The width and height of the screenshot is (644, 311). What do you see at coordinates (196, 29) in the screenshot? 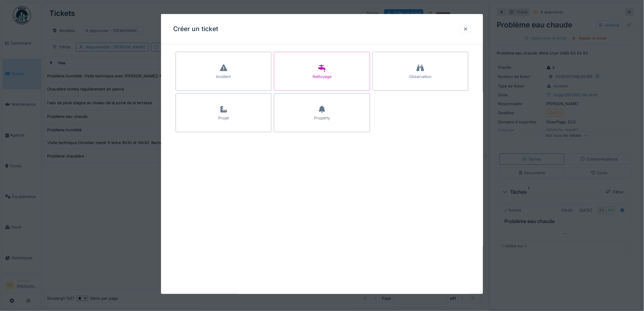
I see `h3: Créer un ticket` at bounding box center [196, 29].